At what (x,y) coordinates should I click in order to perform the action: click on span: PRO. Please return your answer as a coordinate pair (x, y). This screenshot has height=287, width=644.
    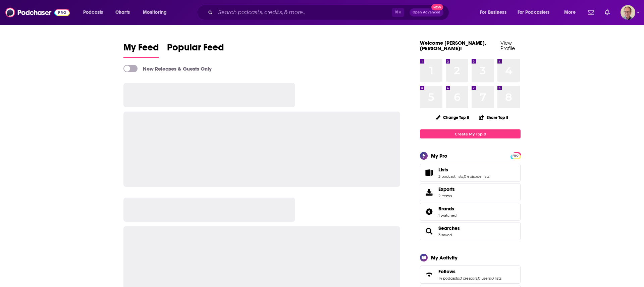
    Looking at the image, I should click on (516, 155).